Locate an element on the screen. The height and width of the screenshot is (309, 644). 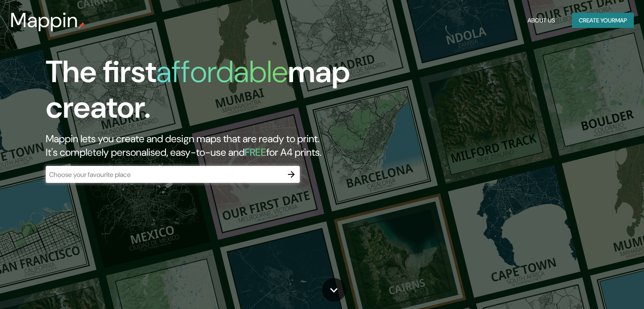
button: About Us is located at coordinates (541, 20).